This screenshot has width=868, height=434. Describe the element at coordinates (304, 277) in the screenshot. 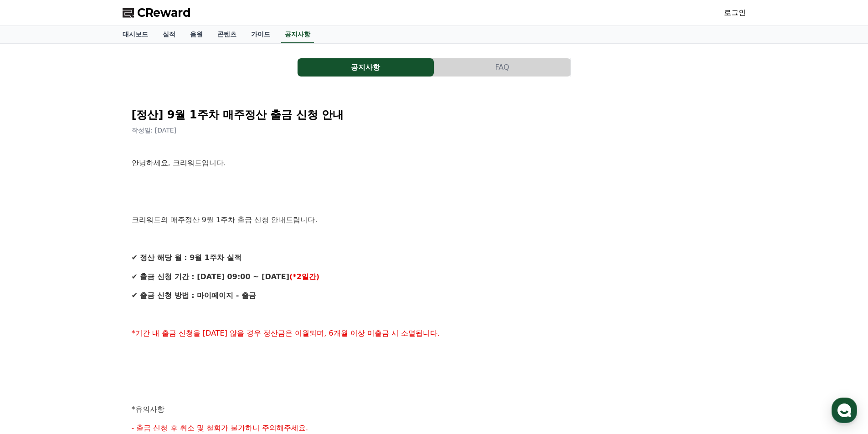

I see `strong: (*2일간)` at that location.